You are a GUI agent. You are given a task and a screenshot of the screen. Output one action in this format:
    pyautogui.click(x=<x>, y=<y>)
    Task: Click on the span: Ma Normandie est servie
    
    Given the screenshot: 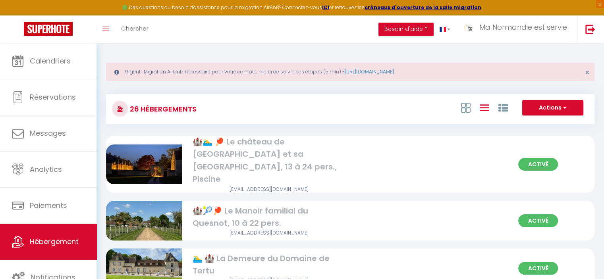 What is the action you would take?
    pyautogui.click(x=523, y=27)
    